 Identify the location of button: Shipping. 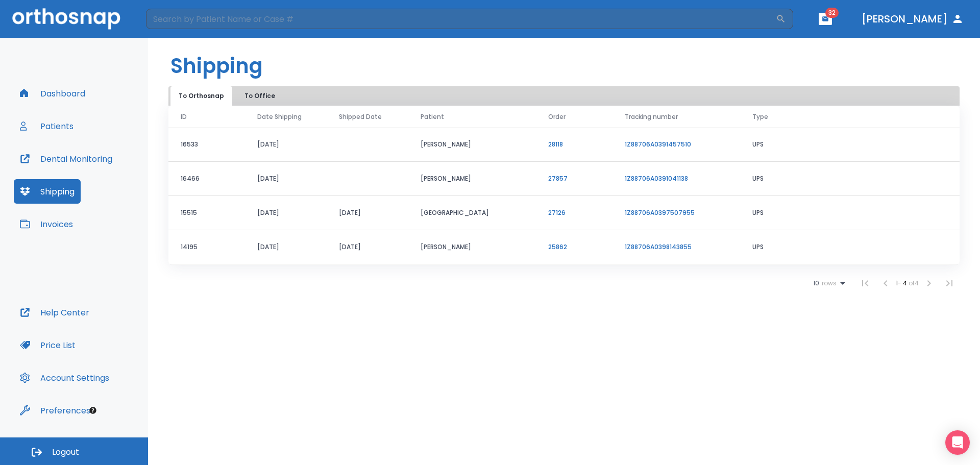
(47, 191).